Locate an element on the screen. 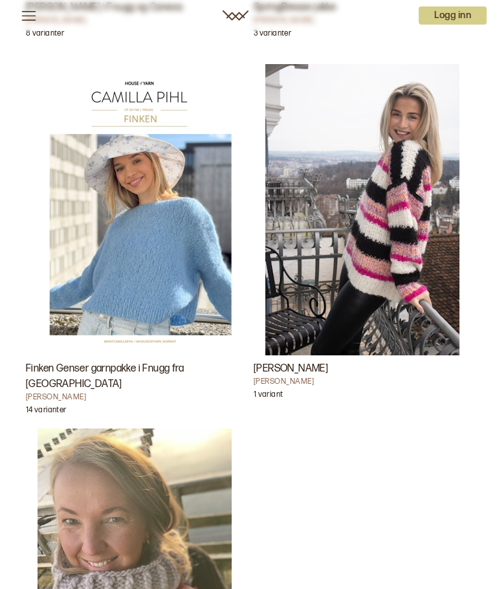 This screenshot has width=497, height=589. a: Nikka Genser is located at coordinates (362, 239).